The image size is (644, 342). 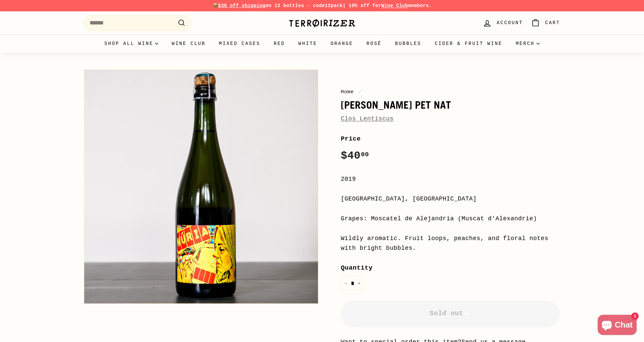 What do you see at coordinates (450, 92) in the screenshot?
I see `nav: breadcrumbs` at bounding box center [450, 92].